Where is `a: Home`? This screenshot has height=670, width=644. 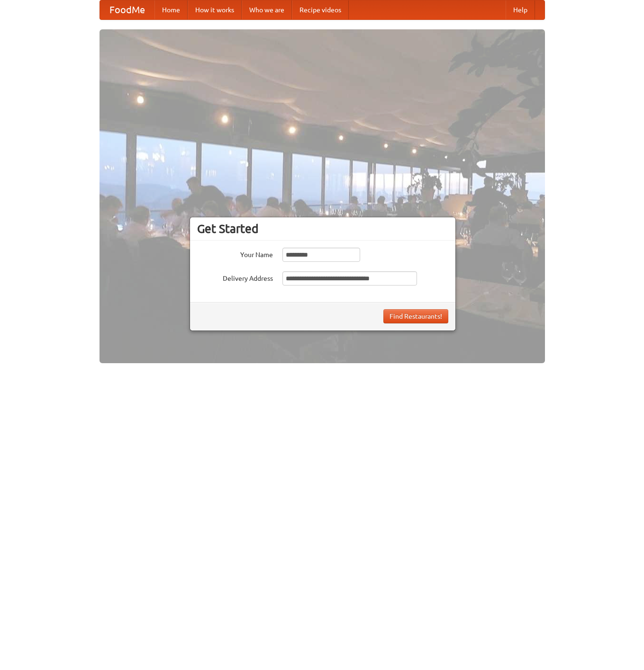
a: Home is located at coordinates (171, 10).